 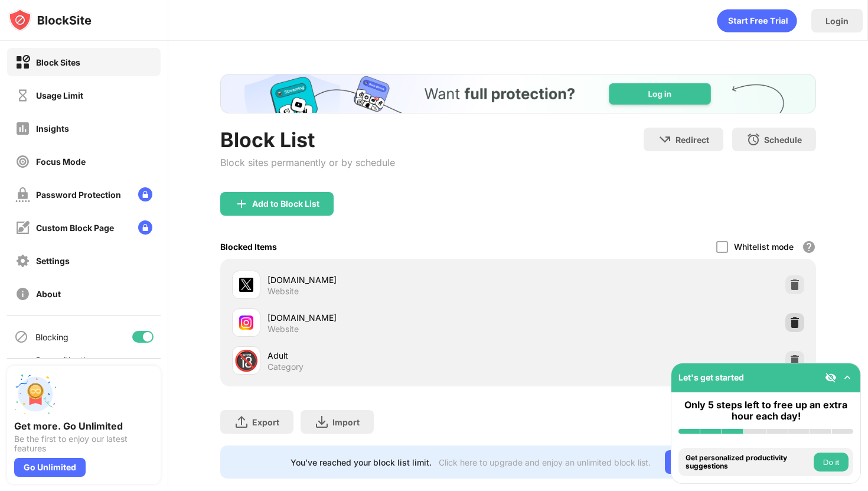 I want to click on img: about-off.svg, so click(x=23, y=294).